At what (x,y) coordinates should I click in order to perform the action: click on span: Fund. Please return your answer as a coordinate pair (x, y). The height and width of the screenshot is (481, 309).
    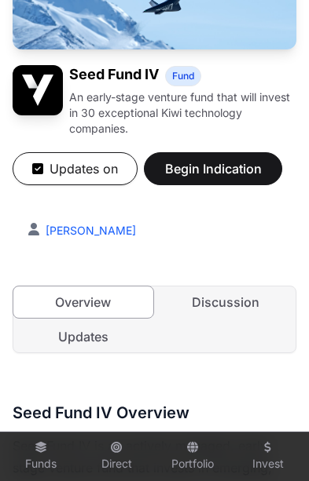
    Looking at the image, I should click on (183, 76).